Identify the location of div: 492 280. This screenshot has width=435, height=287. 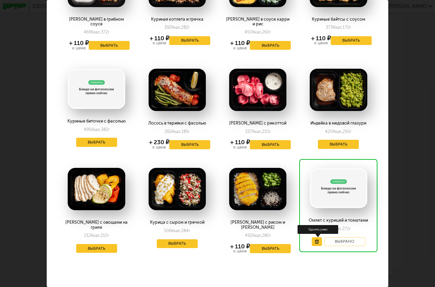
(258, 236).